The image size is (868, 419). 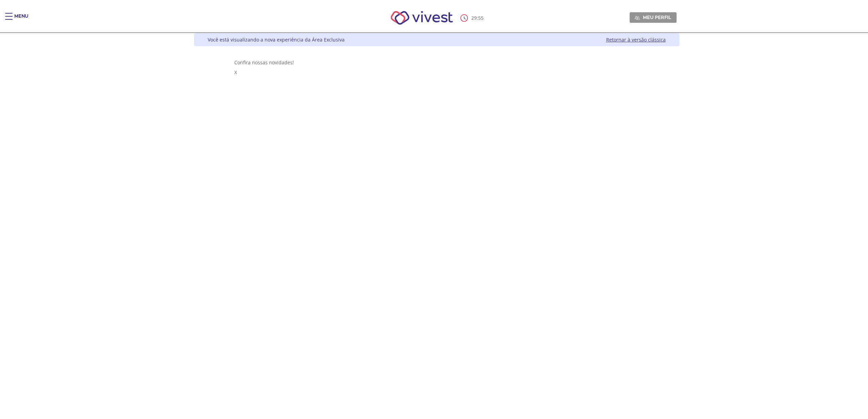 What do you see at coordinates (637, 18) in the screenshot?
I see `img: Meu perfil` at bounding box center [637, 18].